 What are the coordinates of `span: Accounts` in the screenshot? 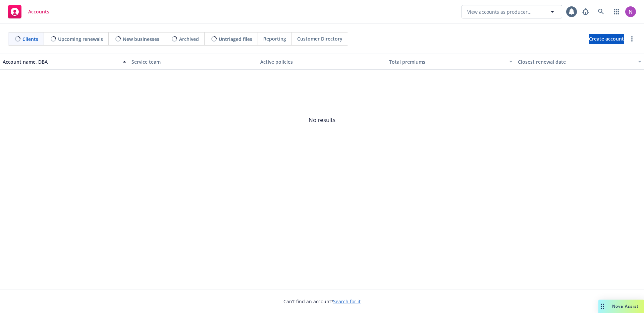 It's located at (39, 12).